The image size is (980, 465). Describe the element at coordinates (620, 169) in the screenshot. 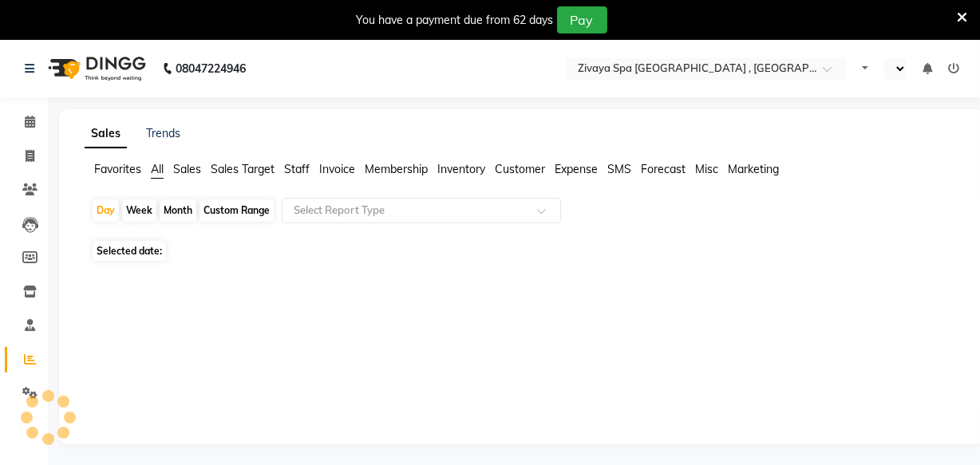

I see `span: SMS` at that location.